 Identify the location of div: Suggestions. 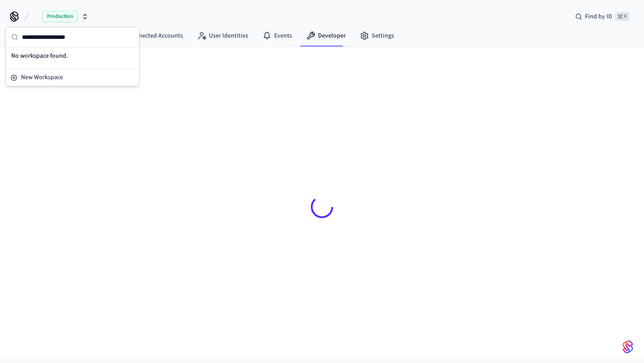
(72, 67).